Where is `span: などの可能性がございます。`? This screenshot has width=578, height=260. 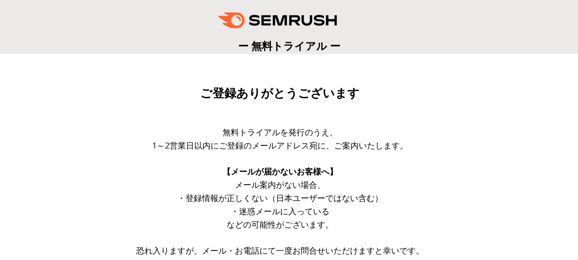 span: などの可能性がございます。 is located at coordinates (280, 224).